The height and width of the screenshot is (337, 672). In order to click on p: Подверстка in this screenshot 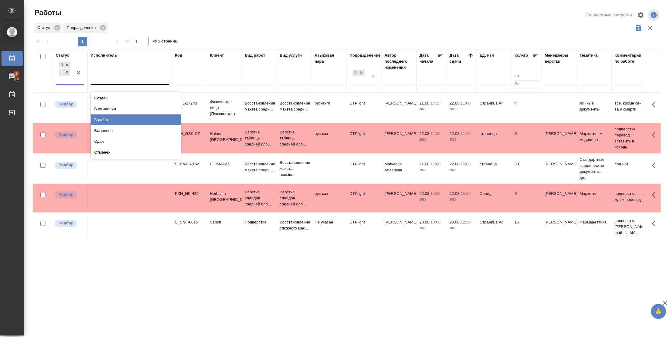, I will do `click(259, 222)`.